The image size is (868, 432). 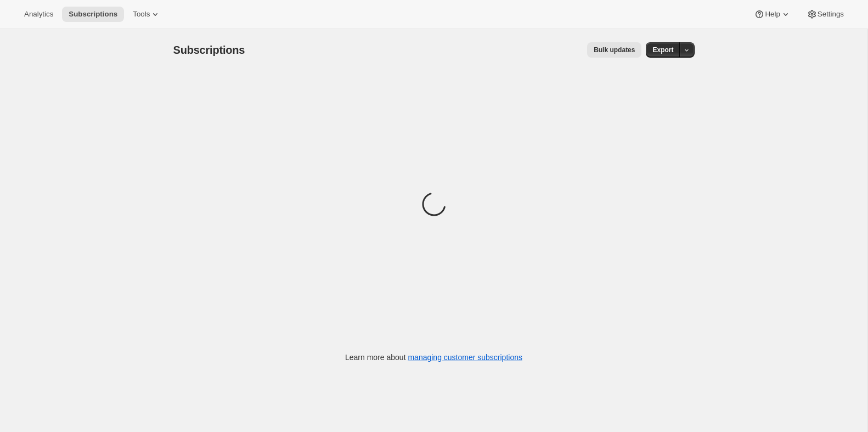 I want to click on button: Tools, so click(x=147, y=15).